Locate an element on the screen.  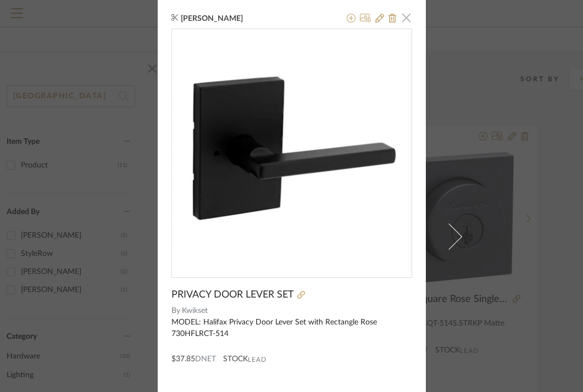
span: Lead is located at coordinates (257, 360).